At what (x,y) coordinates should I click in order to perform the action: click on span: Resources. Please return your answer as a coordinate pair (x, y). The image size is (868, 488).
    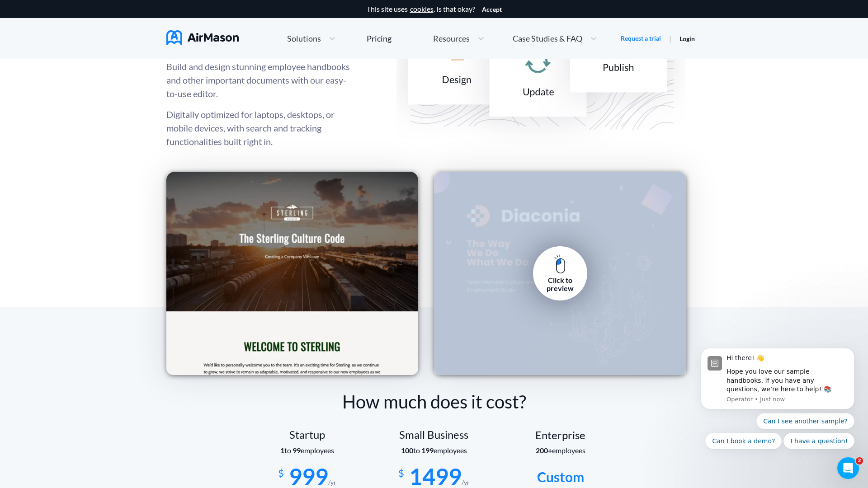
    Looking at the image, I should click on (451, 38).